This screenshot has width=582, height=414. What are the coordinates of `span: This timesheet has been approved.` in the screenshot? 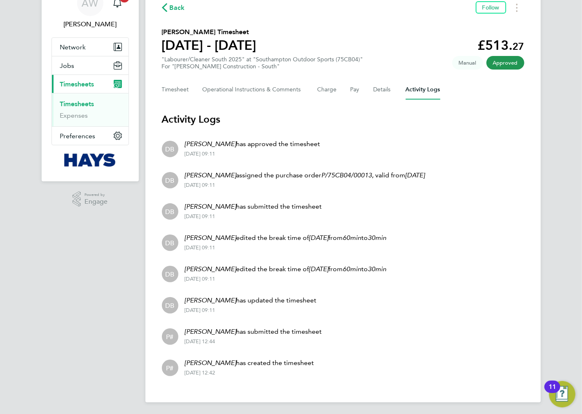 It's located at (505, 63).